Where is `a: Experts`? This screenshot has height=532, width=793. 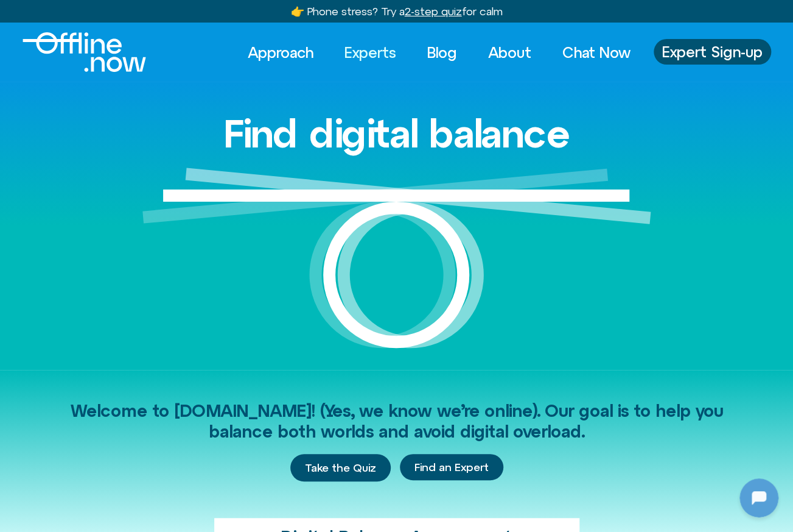 a: Experts is located at coordinates (370, 53).